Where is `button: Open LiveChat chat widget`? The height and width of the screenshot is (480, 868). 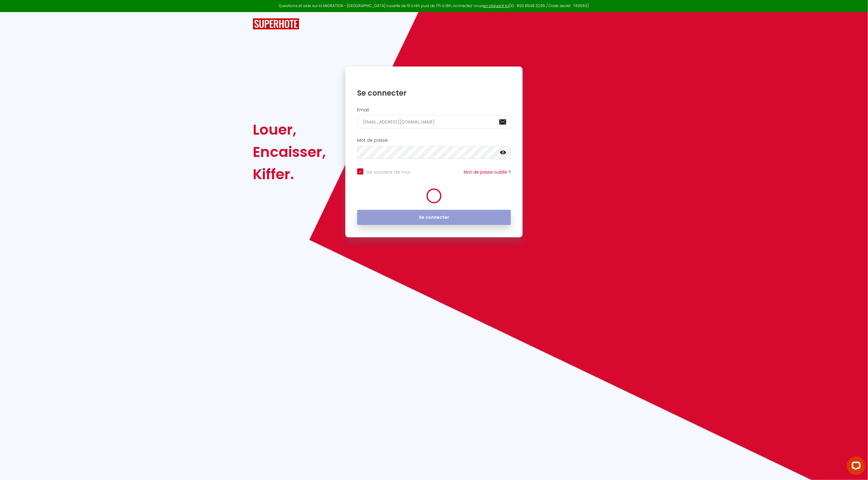 button: Open LiveChat chat widget is located at coordinates (14, 12).